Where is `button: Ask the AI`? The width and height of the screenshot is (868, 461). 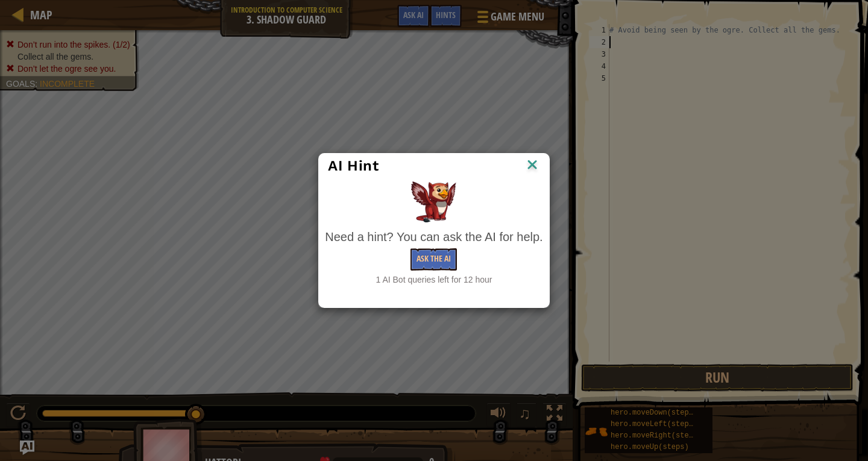 button: Ask the AI is located at coordinates (433, 259).